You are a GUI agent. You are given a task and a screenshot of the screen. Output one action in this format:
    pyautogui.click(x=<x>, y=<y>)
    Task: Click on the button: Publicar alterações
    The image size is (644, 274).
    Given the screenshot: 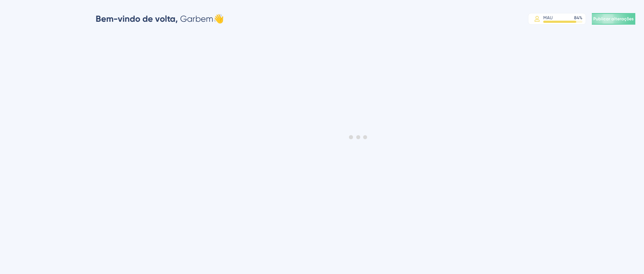 What is the action you would take?
    pyautogui.click(x=614, y=19)
    